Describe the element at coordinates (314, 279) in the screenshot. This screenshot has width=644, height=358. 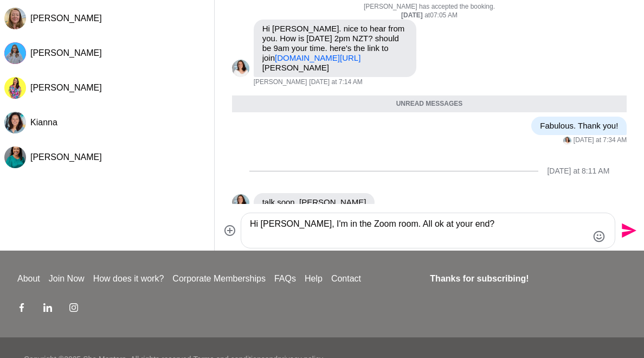
I see `a: Help` at that location.